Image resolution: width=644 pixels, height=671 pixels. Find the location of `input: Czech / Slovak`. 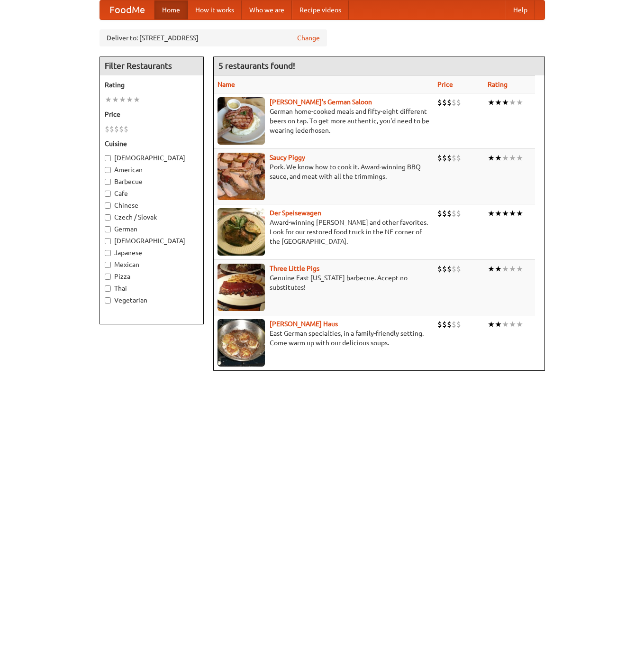

input: Czech / Slovak is located at coordinates (107, 217).